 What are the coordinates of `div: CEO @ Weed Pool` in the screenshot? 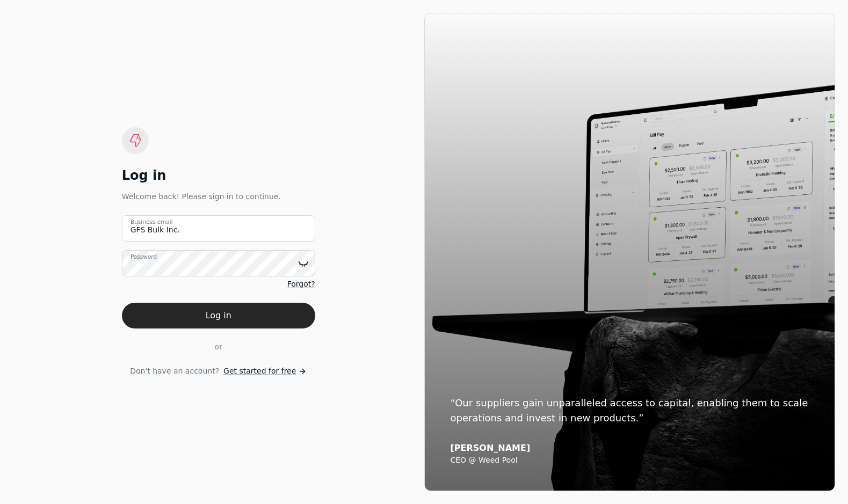 It's located at (630, 461).